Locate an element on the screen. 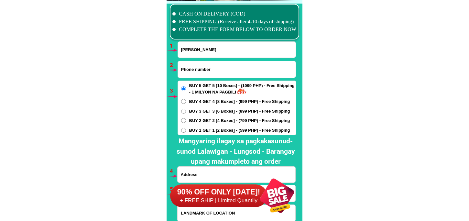 Image resolution: width=469 pixels, height=221 pixels. h6: 1 is located at coordinates (173, 46).